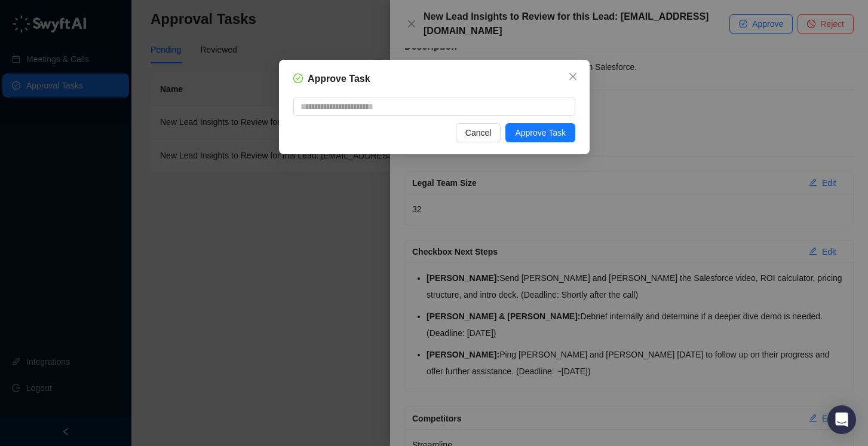 This screenshot has width=868, height=446. What do you see at coordinates (338, 79) in the screenshot?
I see `h5: Approve Task` at bounding box center [338, 79].